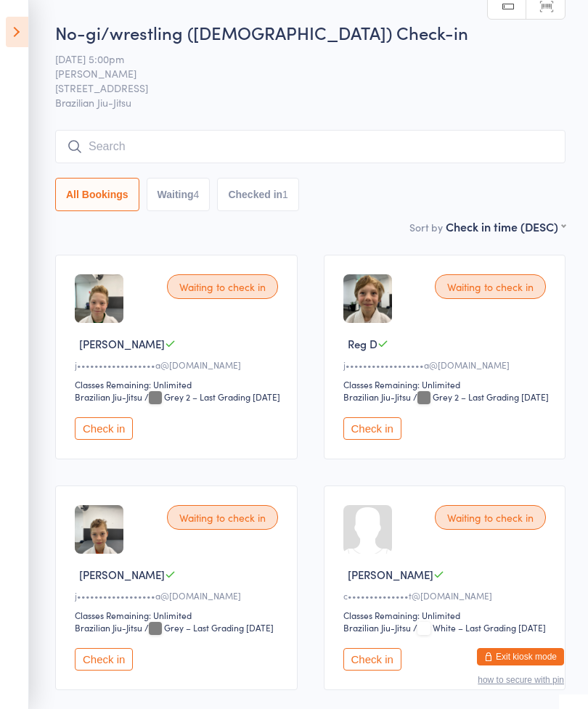  Describe the element at coordinates (426, 227) in the screenshot. I see `label: Sort by` at that location.